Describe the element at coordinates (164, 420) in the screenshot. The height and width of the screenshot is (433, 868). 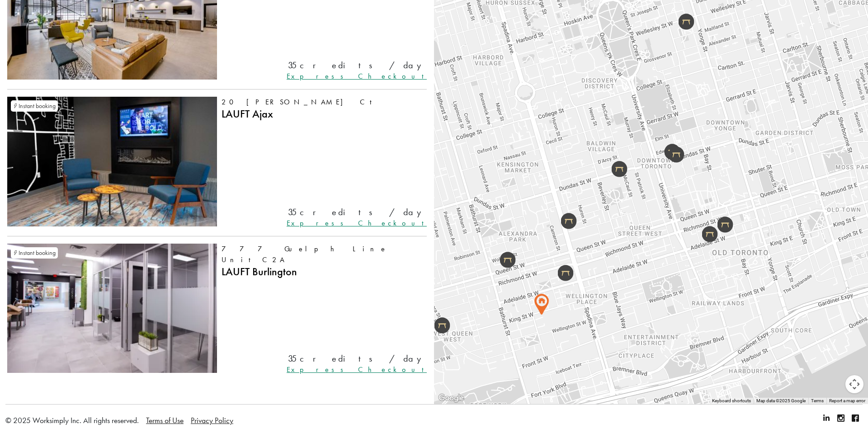
I see `a: Terms of Use` at that location.